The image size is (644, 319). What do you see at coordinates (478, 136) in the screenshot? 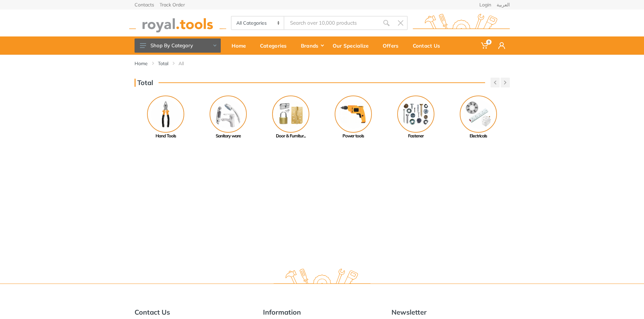
I see `div: Electricals` at bounding box center [478, 136].